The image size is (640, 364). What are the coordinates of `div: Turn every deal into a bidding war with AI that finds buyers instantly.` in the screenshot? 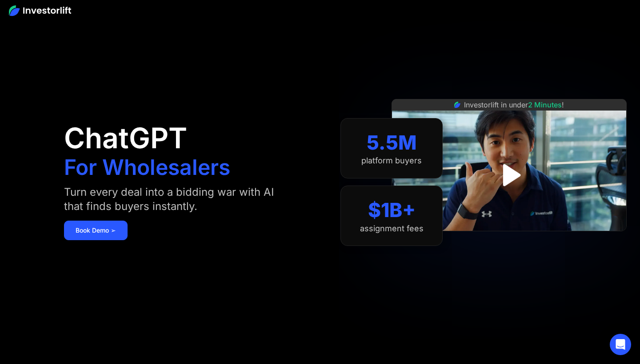 It's located at (178, 199).